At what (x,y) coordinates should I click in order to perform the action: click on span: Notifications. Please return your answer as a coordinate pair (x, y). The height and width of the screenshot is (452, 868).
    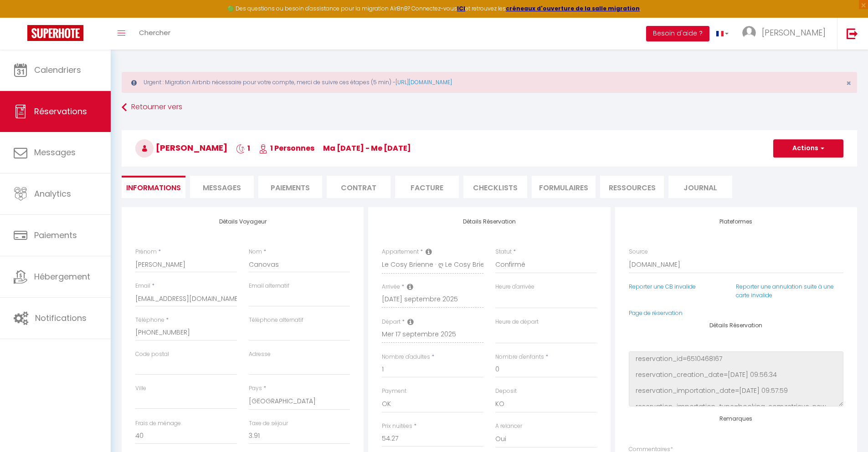
    Looking at the image, I should click on (60, 318).